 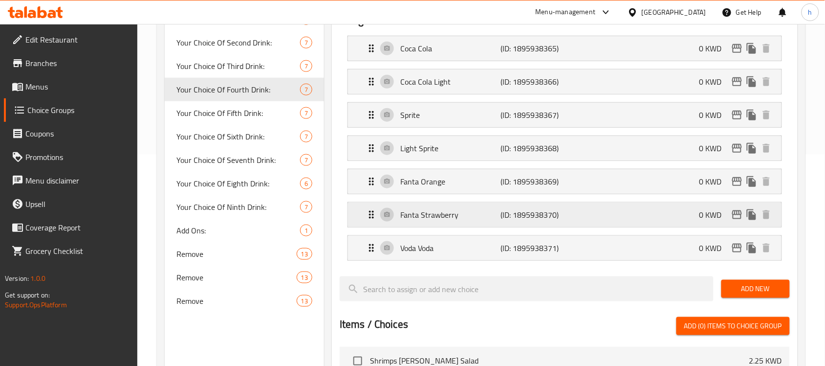 I want to click on a: Coverage Report, so click(x=71, y=227).